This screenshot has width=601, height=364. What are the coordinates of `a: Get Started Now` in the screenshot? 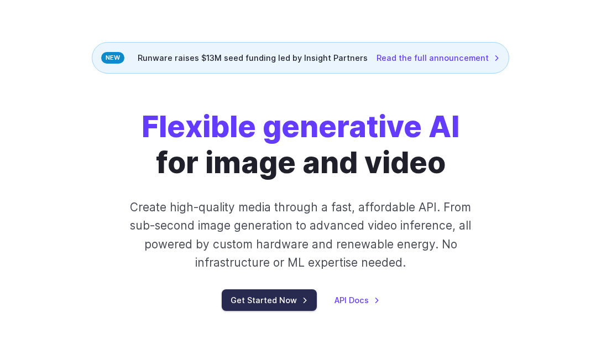 It's located at (270, 300).